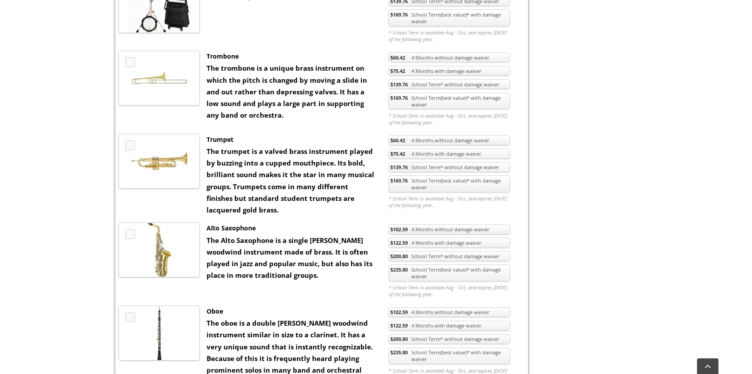  What do you see at coordinates (291, 56) in the screenshot?
I see `div: Trombone` at bounding box center [291, 56].